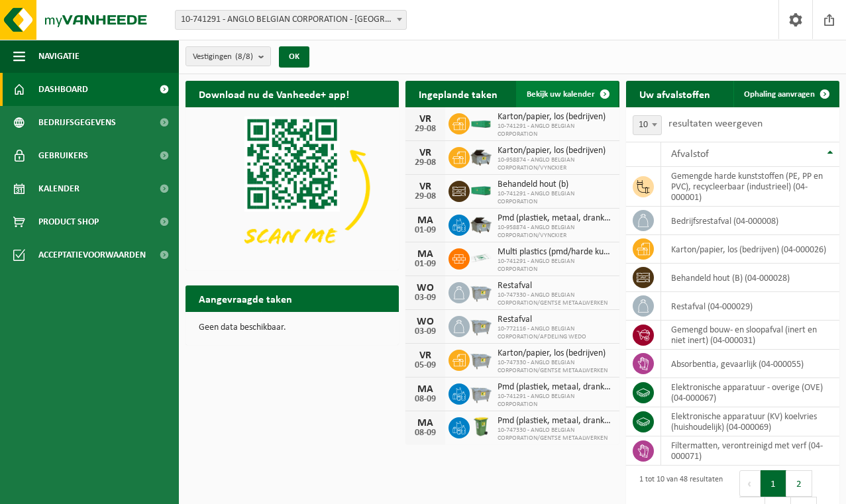  I want to click on img: Download de VHEPlus App, so click(292, 187).